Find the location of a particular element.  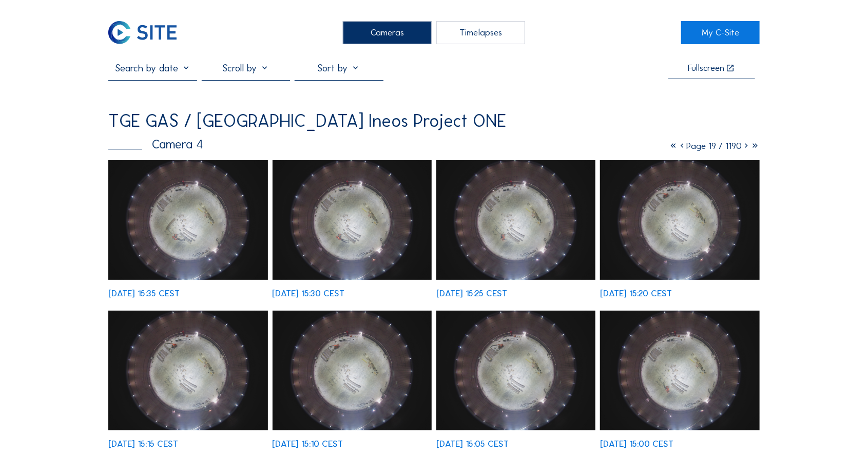

a: My C-Site is located at coordinates (720, 32).